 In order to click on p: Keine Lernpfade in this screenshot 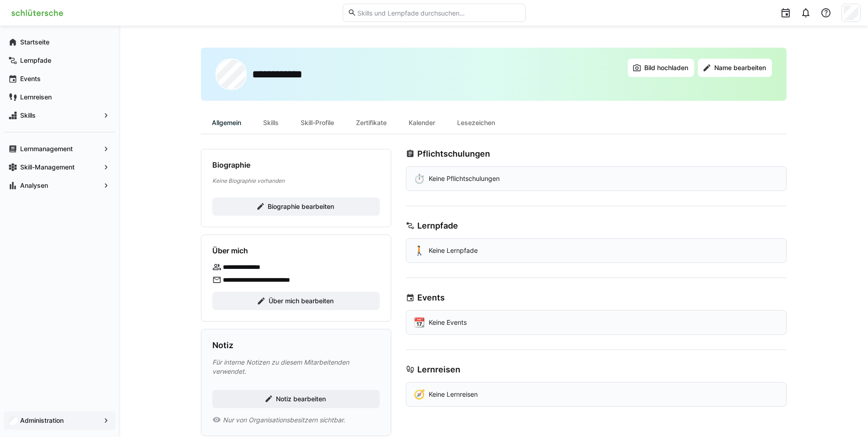, I will do `click(453, 251)`.